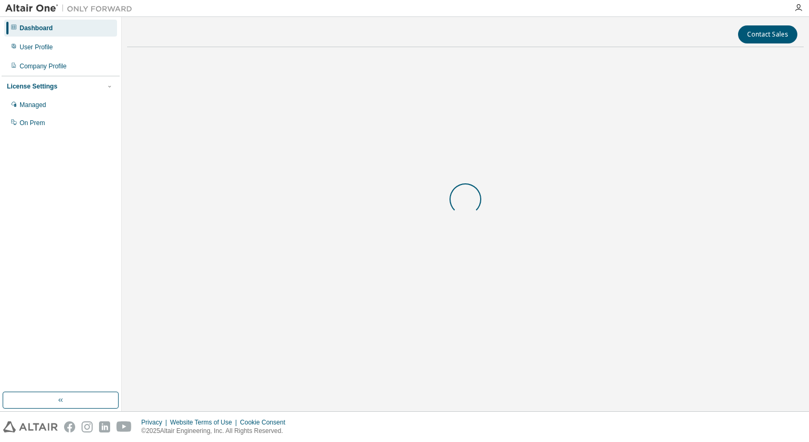  What do you see at coordinates (205, 422) in the screenshot?
I see `div: Website Terms of Use` at bounding box center [205, 422].